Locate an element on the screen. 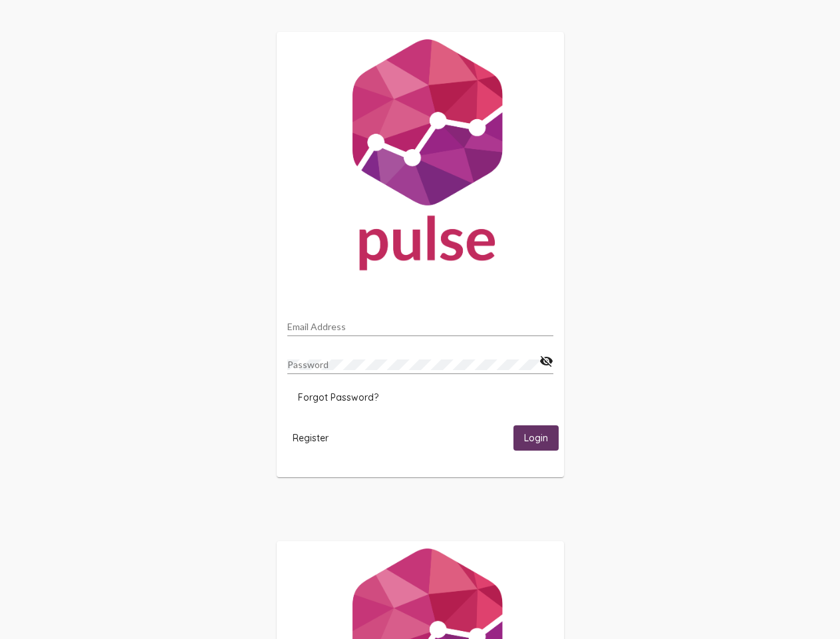  button: Register is located at coordinates (310, 438).